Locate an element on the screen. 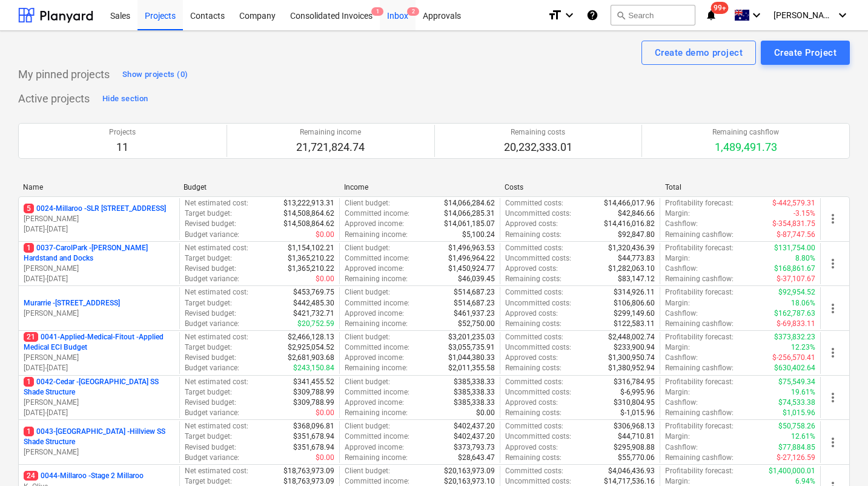 The width and height of the screenshot is (868, 486). p: $20,163,973.09 is located at coordinates (469, 471).